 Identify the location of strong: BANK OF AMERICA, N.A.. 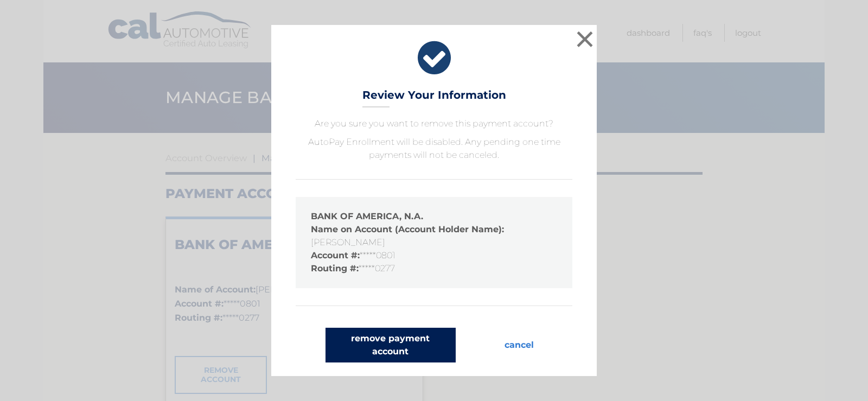
(367, 216).